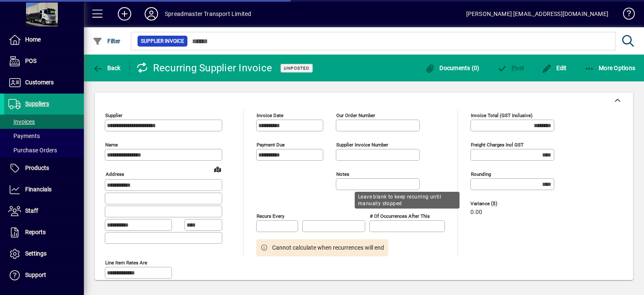  I want to click on mat-label: Line item rates are, so click(126, 262).